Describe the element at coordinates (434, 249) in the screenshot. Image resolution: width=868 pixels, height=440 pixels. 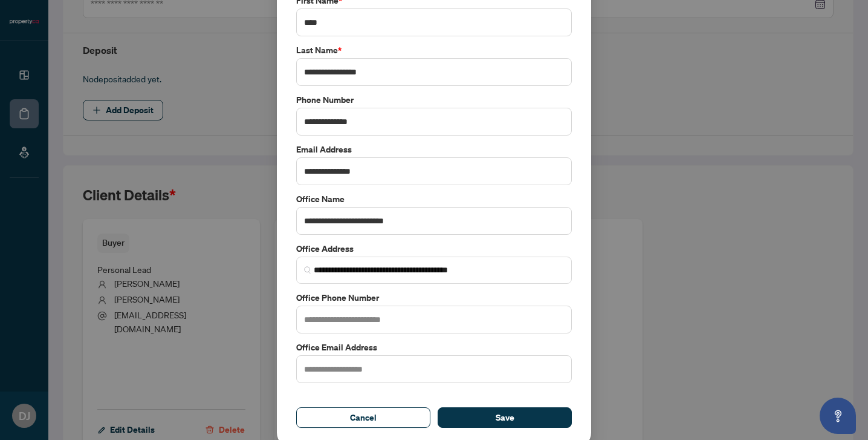
I see `label: Office Address` at that location.